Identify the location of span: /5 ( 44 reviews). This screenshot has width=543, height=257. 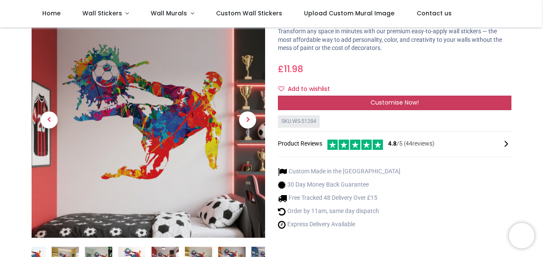
(411, 144).